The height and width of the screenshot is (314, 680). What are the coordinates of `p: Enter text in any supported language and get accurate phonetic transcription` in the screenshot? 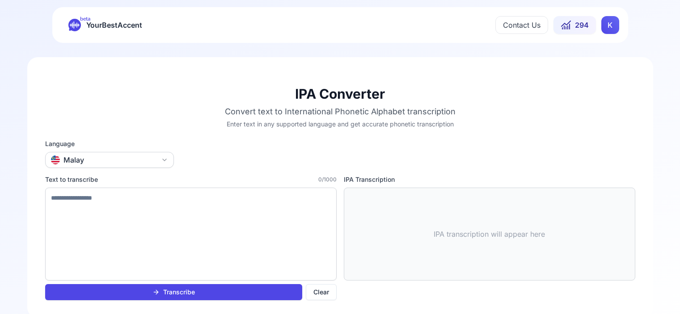 It's located at (340, 124).